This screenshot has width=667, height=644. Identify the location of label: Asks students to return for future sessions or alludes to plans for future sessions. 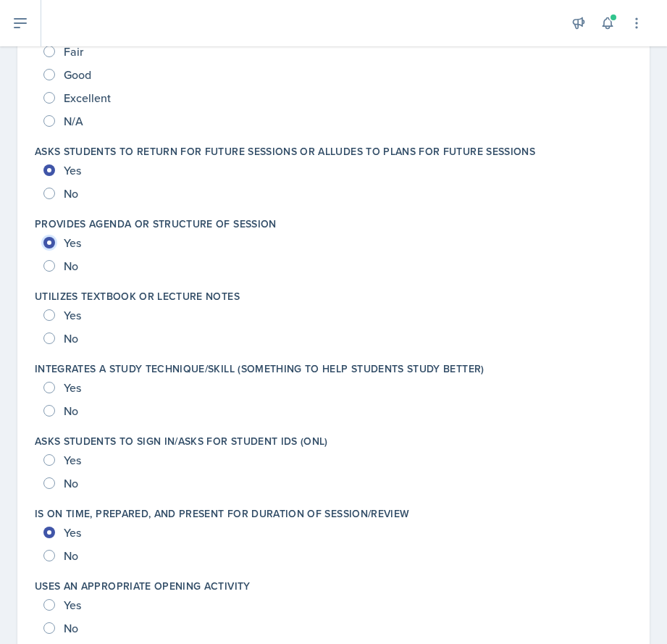
(285, 151).